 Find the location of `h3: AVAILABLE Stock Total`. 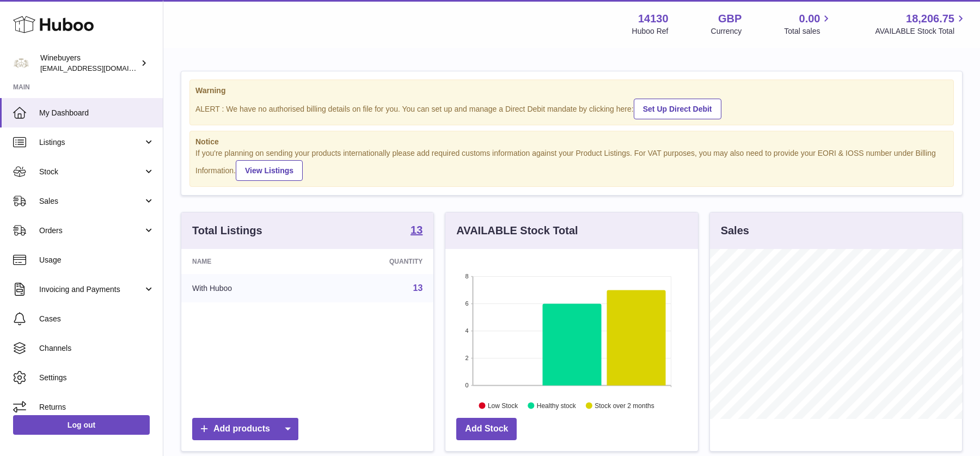

h3: AVAILABLE Stock Total is located at coordinates (516, 230).